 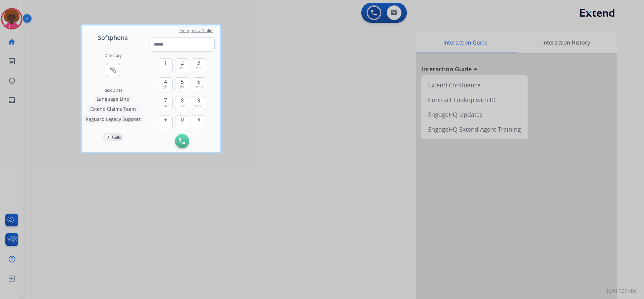 I want to click on button: 5jkl, so click(x=182, y=85).